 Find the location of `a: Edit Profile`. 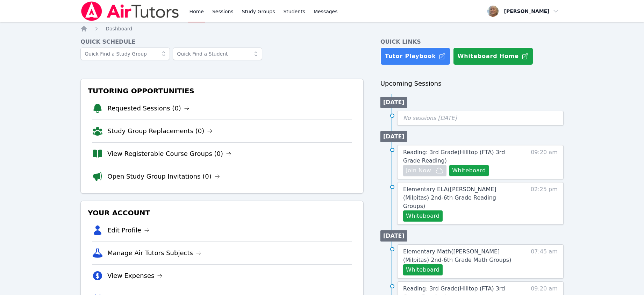

a: Edit Profile is located at coordinates (129, 230).